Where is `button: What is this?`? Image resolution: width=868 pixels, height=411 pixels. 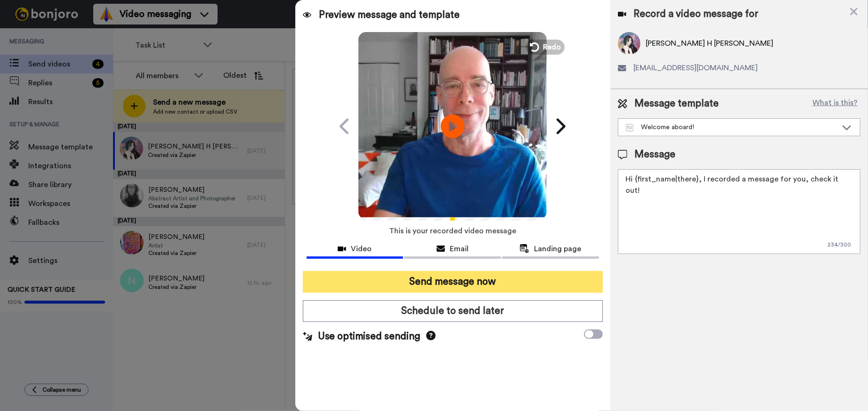
button: What is this? is located at coordinates (835, 104).